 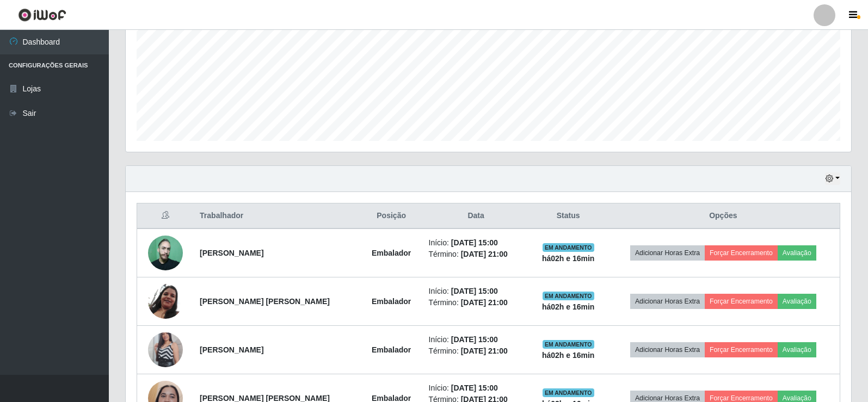 What do you see at coordinates (476, 216) in the screenshot?
I see `th: Data` at bounding box center [476, 216].